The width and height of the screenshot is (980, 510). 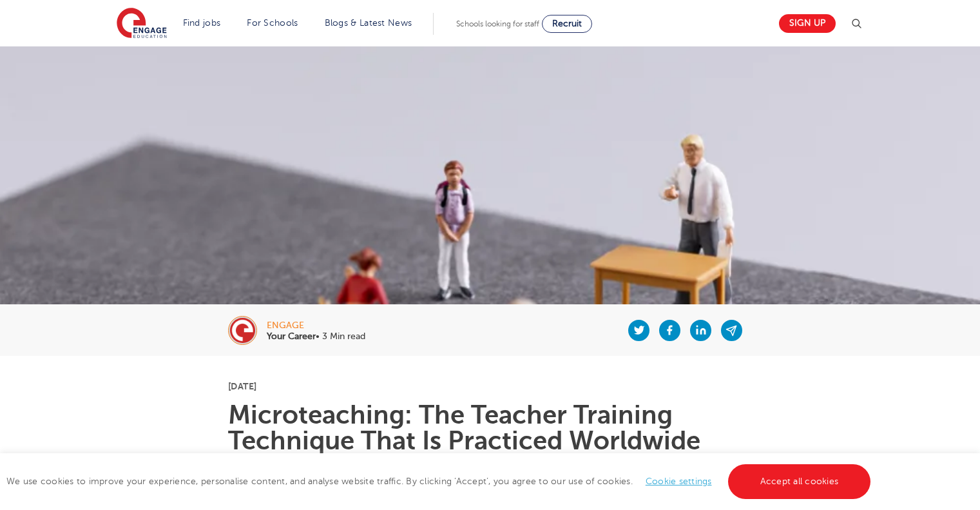 I want to click on span: Recruit, so click(x=567, y=23).